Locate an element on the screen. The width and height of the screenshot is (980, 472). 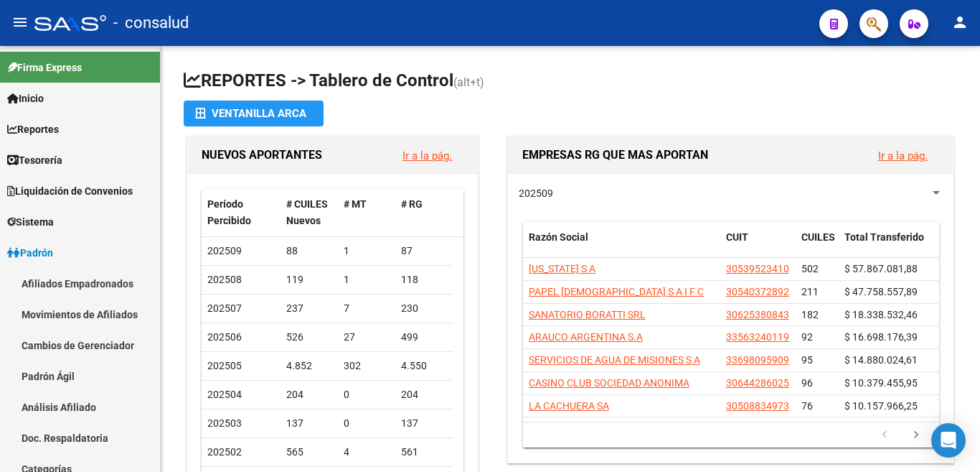
span: Inicio is located at coordinates (25, 99).